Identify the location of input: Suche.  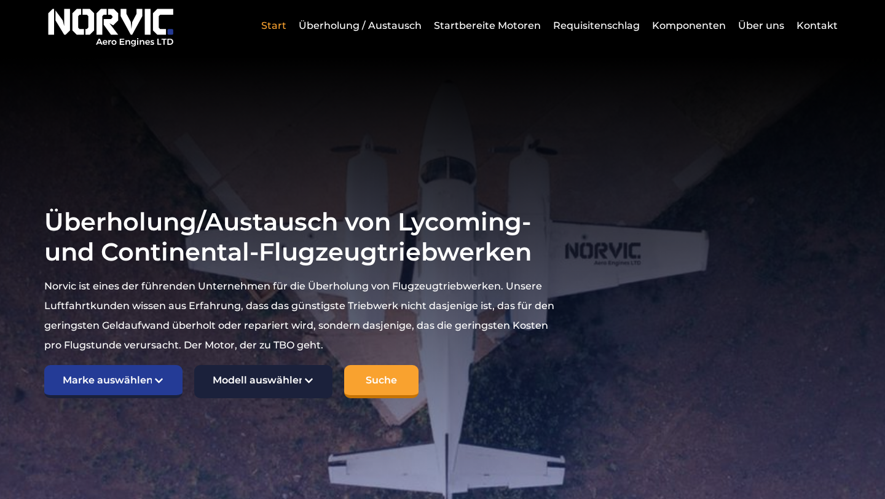
(381, 382).